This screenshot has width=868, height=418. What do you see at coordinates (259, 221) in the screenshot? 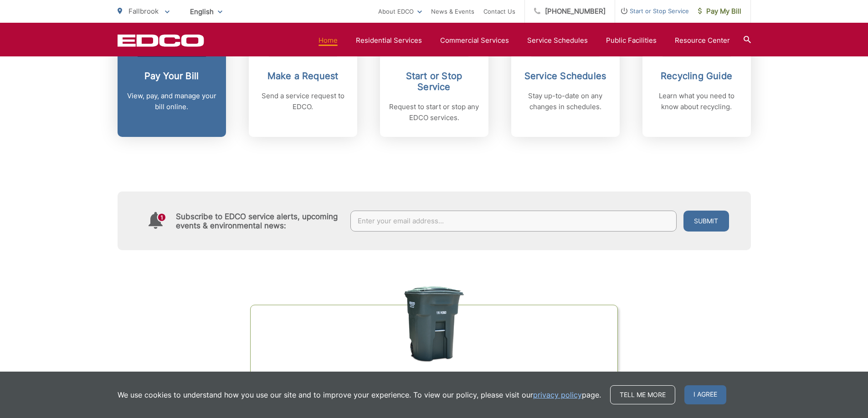
I see `h4: Subscribe to EDCO service alerts, upcoming events & environmental news:` at bounding box center [259, 221].